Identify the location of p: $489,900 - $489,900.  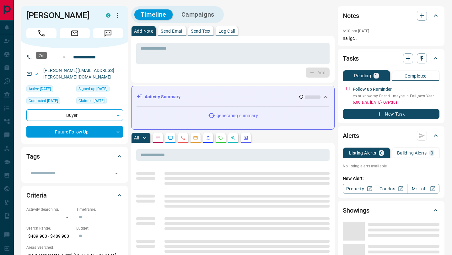
(50, 236).